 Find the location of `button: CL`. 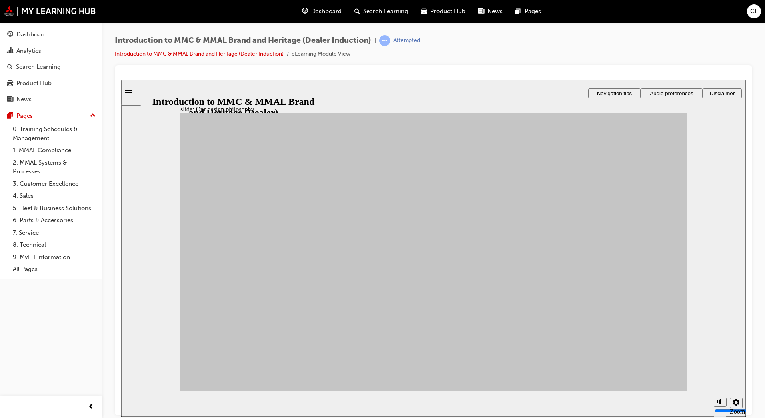

button: CL is located at coordinates (754, 11).